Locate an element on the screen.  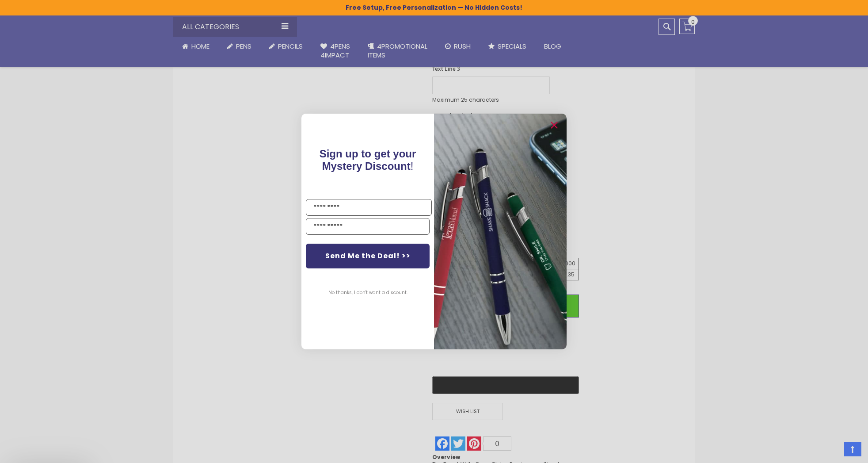
button: No thanks, I don't want a discount. is located at coordinates (368, 292).